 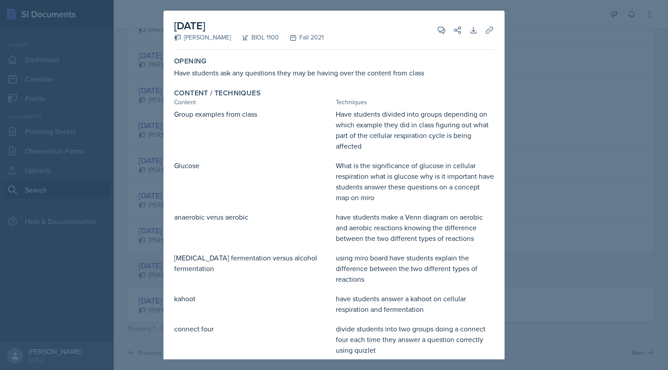 What do you see at coordinates (255, 37) in the screenshot?
I see `div: BIOL 1100` at bounding box center [255, 37].